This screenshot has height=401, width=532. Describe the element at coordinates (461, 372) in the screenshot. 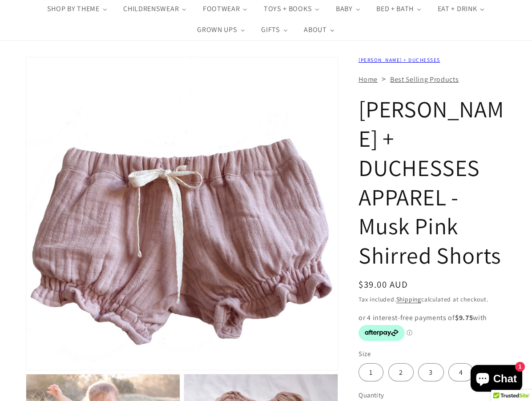

I see `label: 4` at that location.